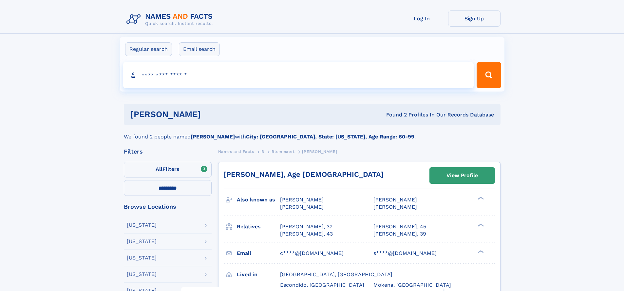  Describe the element at coordinates (159, 169) in the screenshot. I see `span: All` at that location.